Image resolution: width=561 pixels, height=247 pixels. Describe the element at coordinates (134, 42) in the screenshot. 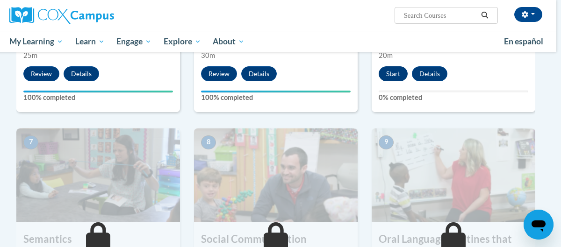

I see `span: Engage` at that location.